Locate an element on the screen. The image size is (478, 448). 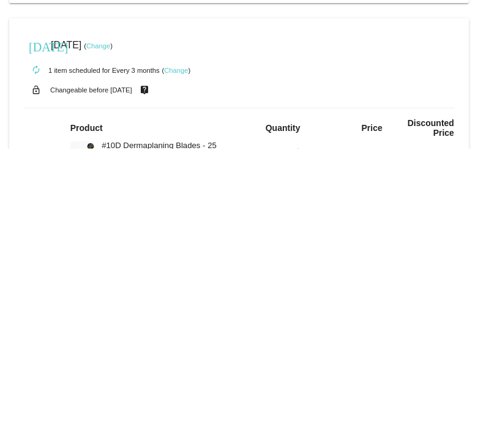
strong: Discounted Price is located at coordinates (431, 128).